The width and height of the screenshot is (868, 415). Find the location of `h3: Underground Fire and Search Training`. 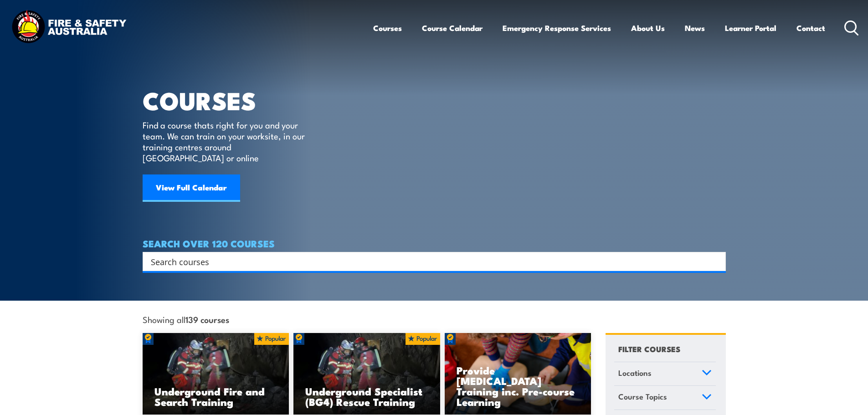

h3: Underground Fire and Search Training is located at coordinates (216, 396).